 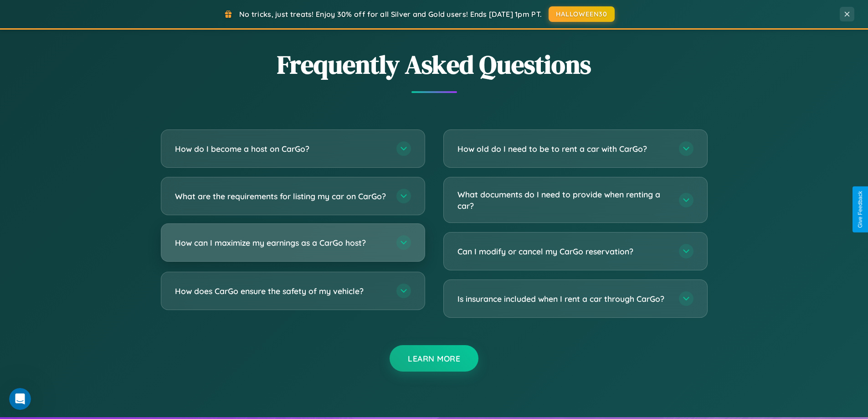 What do you see at coordinates (281, 291) in the screenshot?
I see `h3: How does CarGo ensure the safety of my vehicle?` at bounding box center [281, 291].